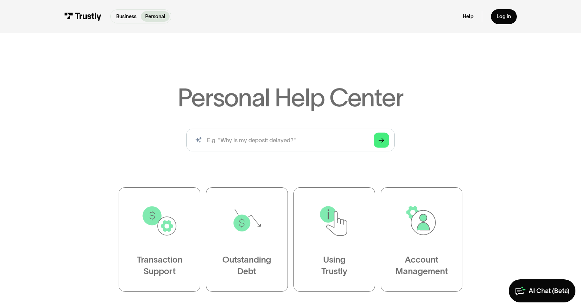 The image size is (581, 308). I want to click on div: Account Management, so click(422, 265).